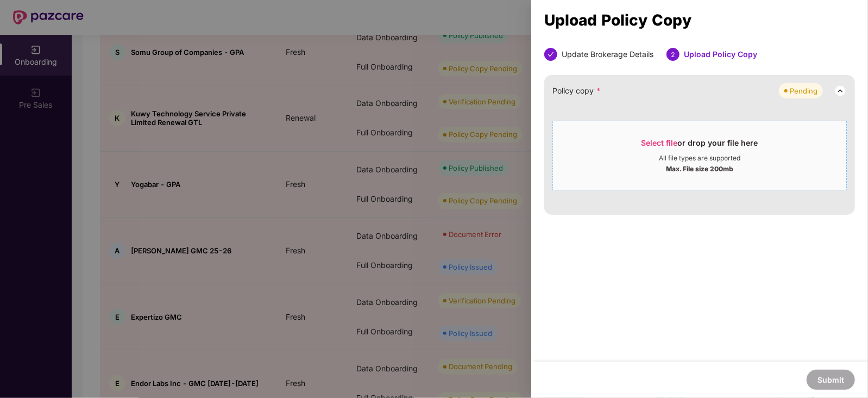  Describe the element at coordinates (700, 156) in the screenshot. I see `span: Select fileor drop your file hereAll file types are supportedMax. File size 200mb` at that location.